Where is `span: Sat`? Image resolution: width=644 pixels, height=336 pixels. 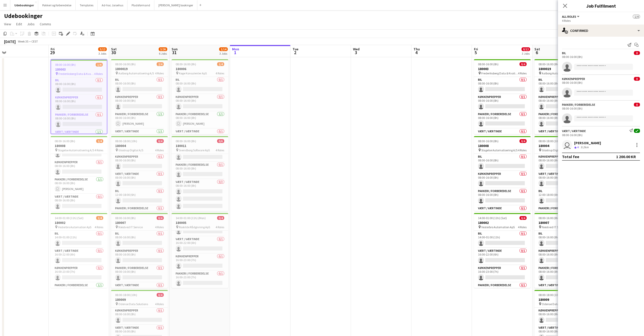 span: Sat is located at coordinates (114, 49).